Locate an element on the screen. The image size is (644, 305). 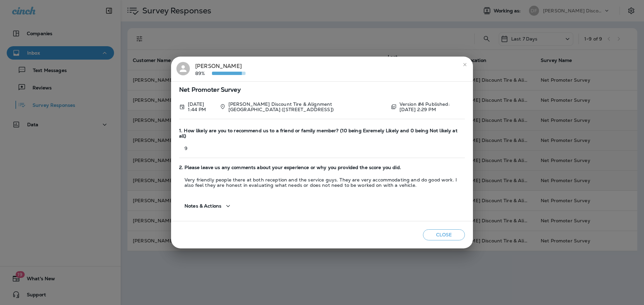
button: Notes & Actions is located at coordinates (208, 206).